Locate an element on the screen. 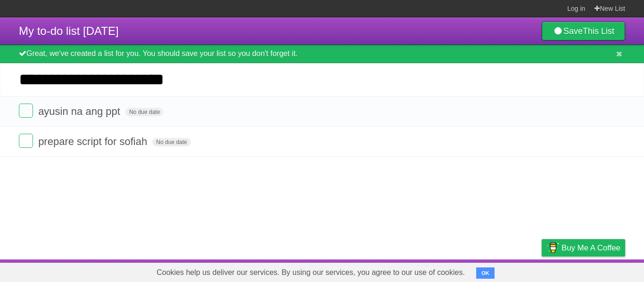  button: OK is located at coordinates (485, 273).